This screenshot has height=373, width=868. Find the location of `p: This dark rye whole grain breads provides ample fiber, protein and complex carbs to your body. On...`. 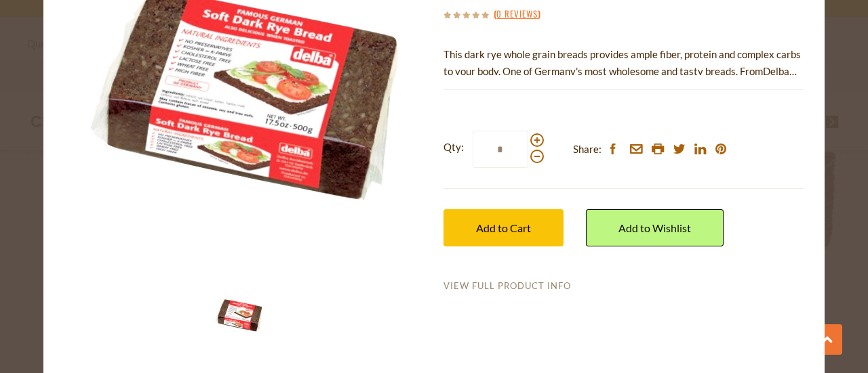

p: This dark rye whole grain breads provides ample fiber, protein and complex carbs to your body. On... is located at coordinates (624, 63).